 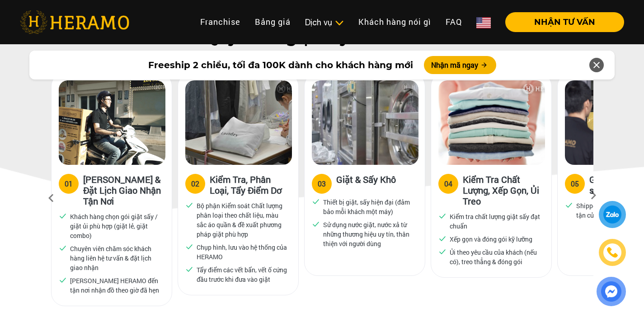 I want to click on p: Kiểm tra chất lượng giặt sấy đạt chuẩn, so click(x=495, y=222).